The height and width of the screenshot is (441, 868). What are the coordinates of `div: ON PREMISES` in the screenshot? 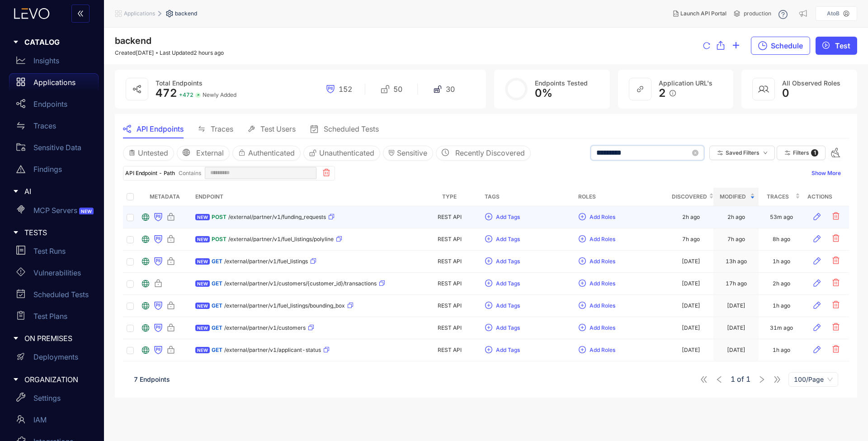 It's located at (52, 338).